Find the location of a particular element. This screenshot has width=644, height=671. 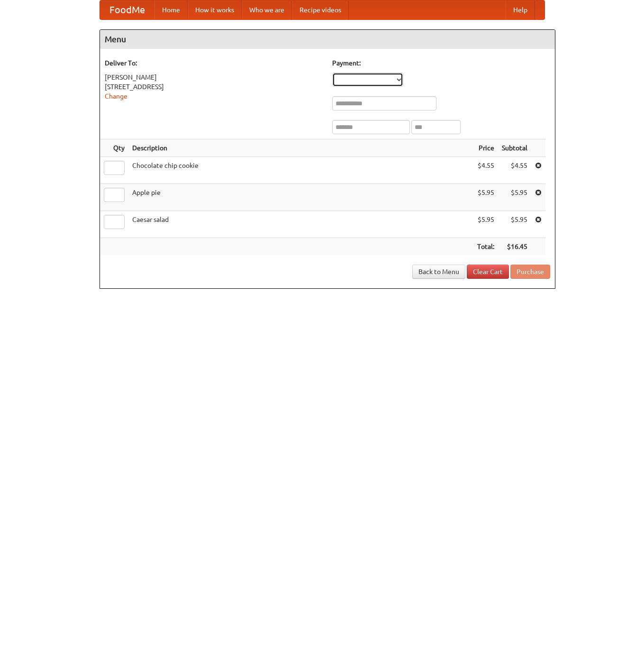

a: Who we are is located at coordinates (267, 10).